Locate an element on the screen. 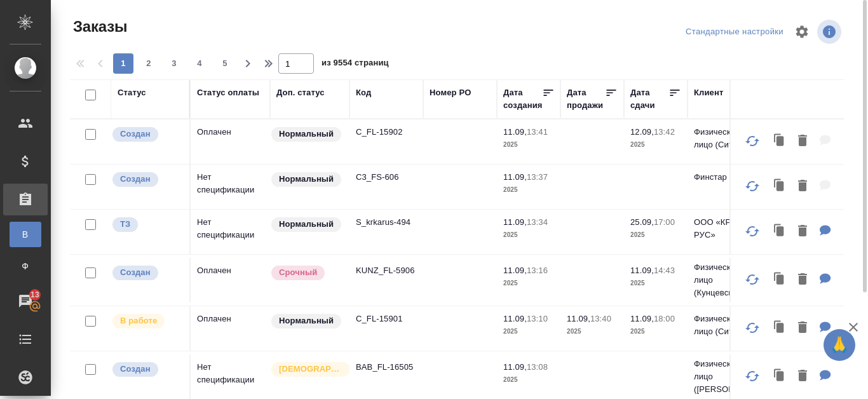 The width and height of the screenshot is (868, 399). span: 13 is located at coordinates (35, 295).